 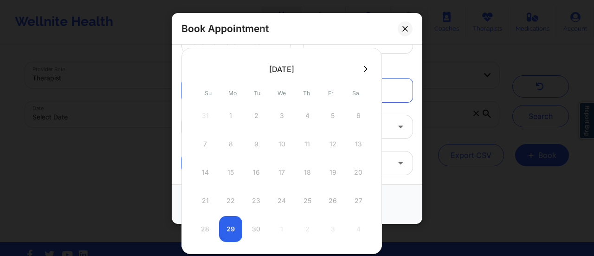 What do you see at coordinates (232, 93) in the screenshot?
I see `abbr: Monday` at bounding box center [232, 93].